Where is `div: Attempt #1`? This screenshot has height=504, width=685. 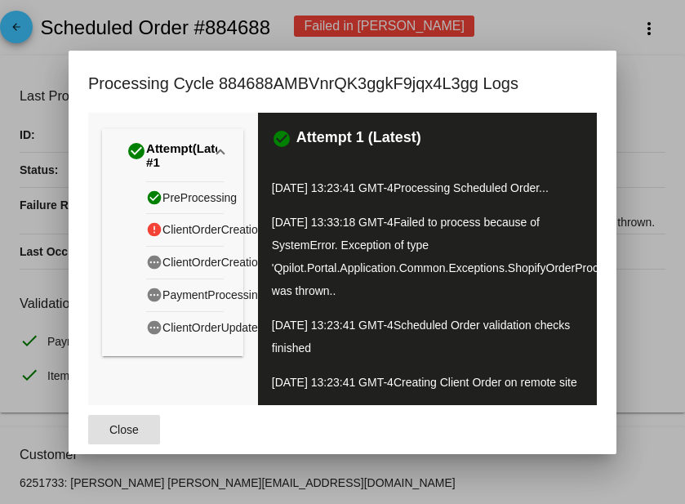
div: Attempt #1 is located at coordinates (181, 155).